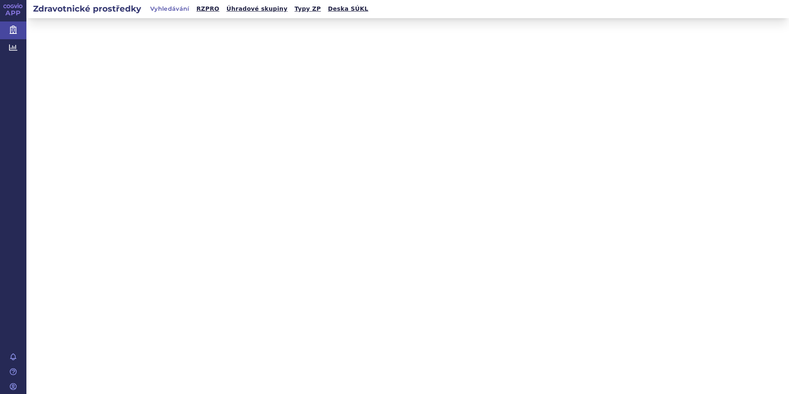 This screenshot has width=789, height=394. I want to click on a: Úhradové skupiny, so click(257, 9).